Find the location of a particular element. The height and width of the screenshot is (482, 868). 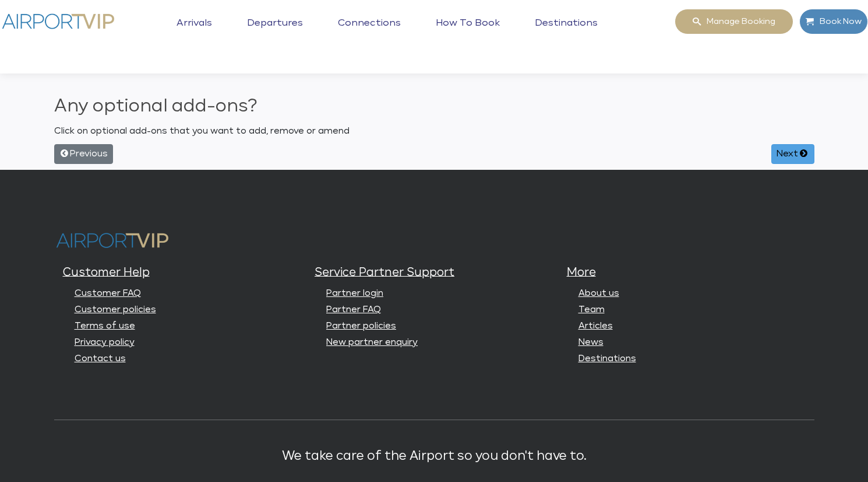

a: News is located at coordinates (591, 342).